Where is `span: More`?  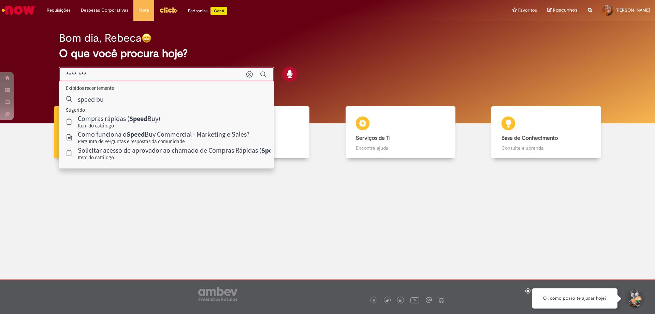 span: More is located at coordinates (144, 10).